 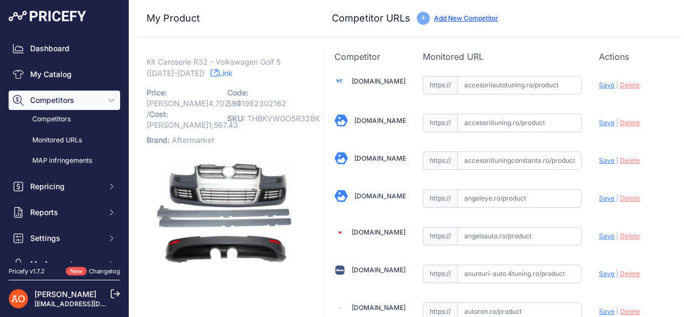 I want to click on span: Cost:, so click(x=158, y=114).